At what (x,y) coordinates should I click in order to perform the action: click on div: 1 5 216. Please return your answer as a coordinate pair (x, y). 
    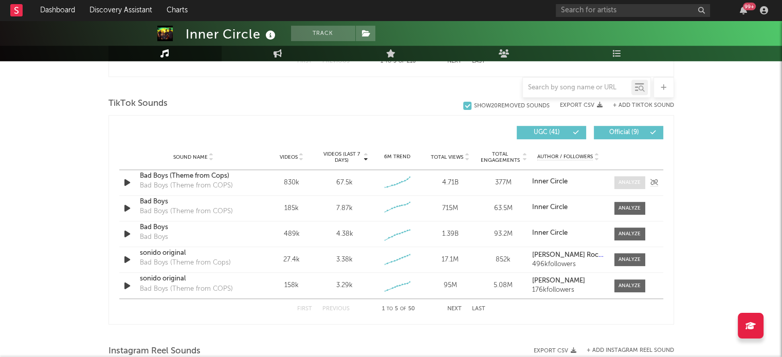
    Looking at the image, I should click on (398, 62).